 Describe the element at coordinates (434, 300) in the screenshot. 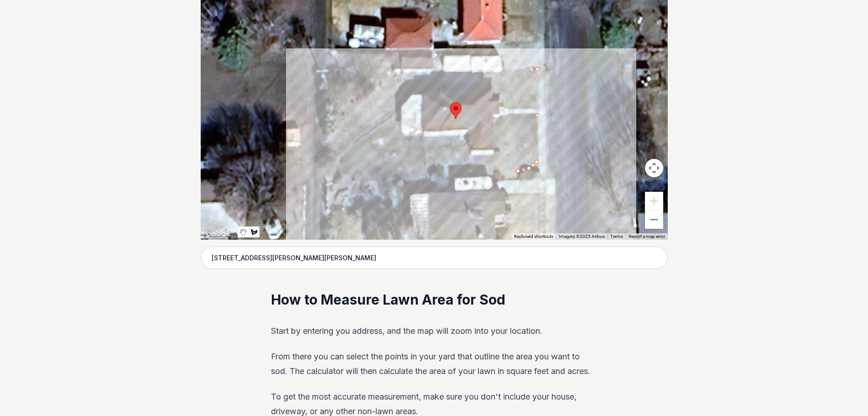

I see `h2: How to Measure Lawn Area for Sod` at that location.